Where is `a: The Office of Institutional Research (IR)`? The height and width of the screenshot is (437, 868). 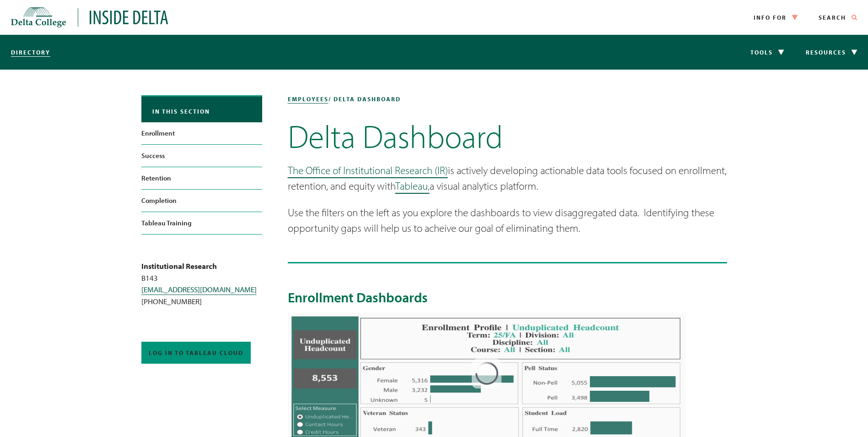
a: The Office of Institutional Research (IR) is located at coordinates (368, 170).